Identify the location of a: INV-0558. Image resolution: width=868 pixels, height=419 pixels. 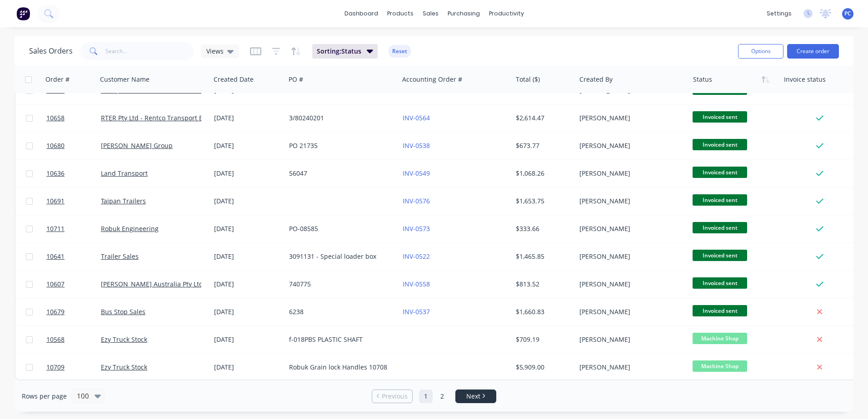
(417, 283).